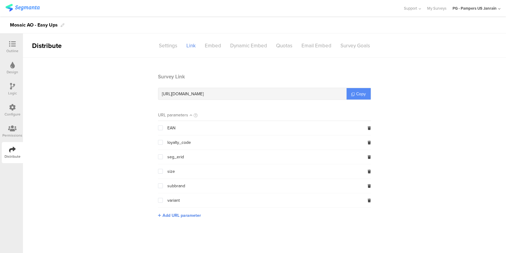 This screenshot has width=506, height=253. I want to click on img: segmanta logo, so click(22, 8).